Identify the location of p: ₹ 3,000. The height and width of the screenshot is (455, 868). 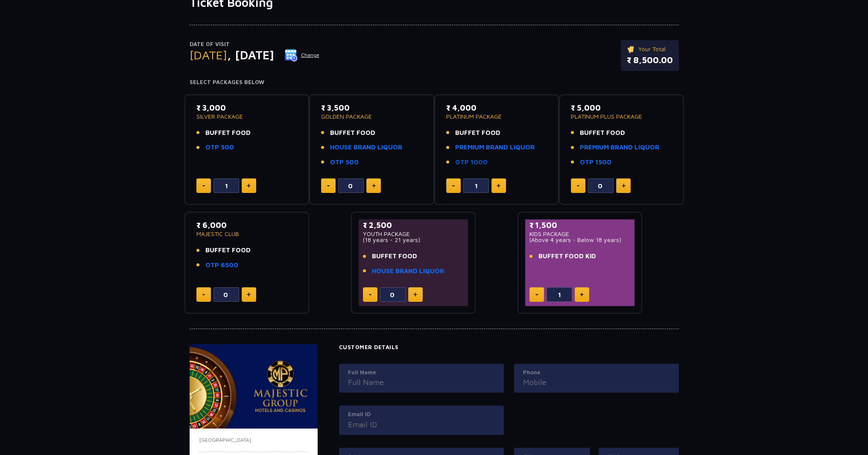
(247, 107).